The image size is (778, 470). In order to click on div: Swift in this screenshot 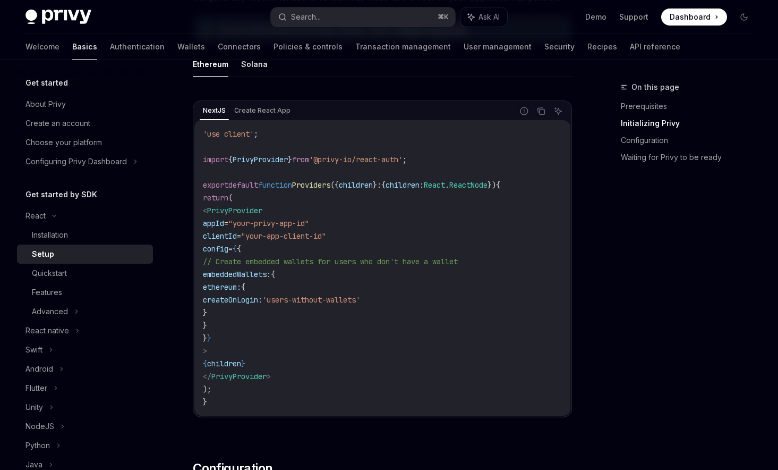, I will do `click(34, 350)`.